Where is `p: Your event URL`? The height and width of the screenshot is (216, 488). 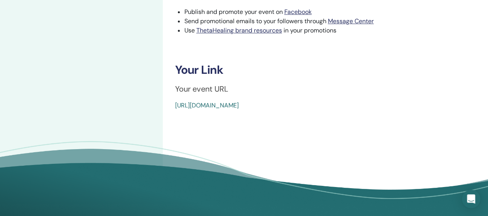
p: Your event URL is located at coordinates (325, 89).